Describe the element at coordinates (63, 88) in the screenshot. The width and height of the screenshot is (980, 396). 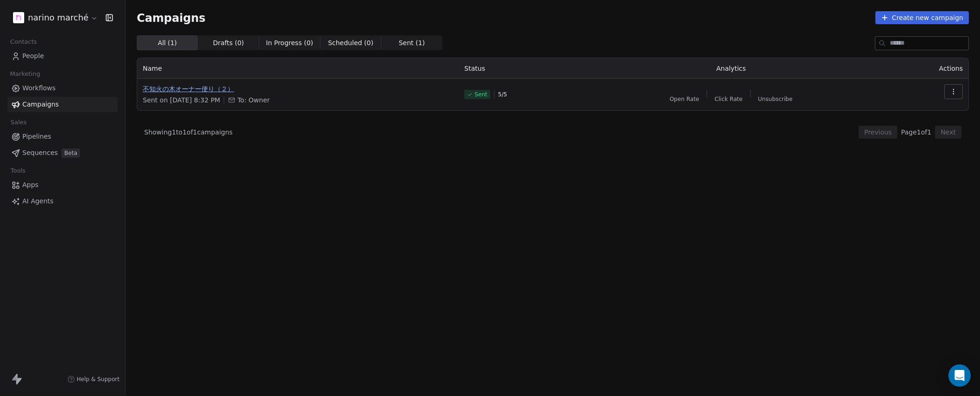
I see `a: Workflows` at that location.